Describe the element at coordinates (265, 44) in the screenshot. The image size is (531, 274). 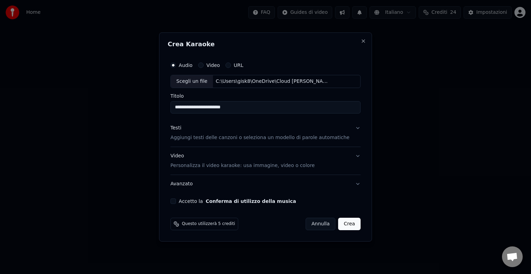
I see `h2: Crea Karaoke` at that location.